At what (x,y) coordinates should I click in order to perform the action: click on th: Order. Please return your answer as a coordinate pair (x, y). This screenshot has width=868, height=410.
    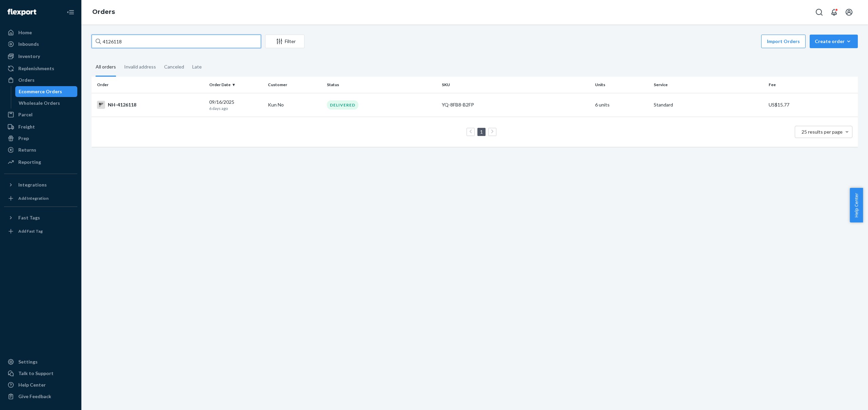
    Looking at the image, I should click on (149, 85).